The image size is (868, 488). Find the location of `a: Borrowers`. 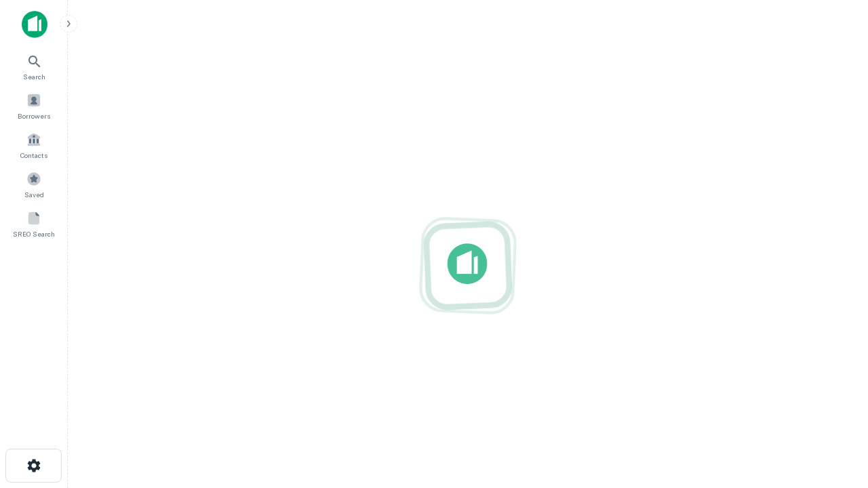

a: Borrowers is located at coordinates (34, 106).